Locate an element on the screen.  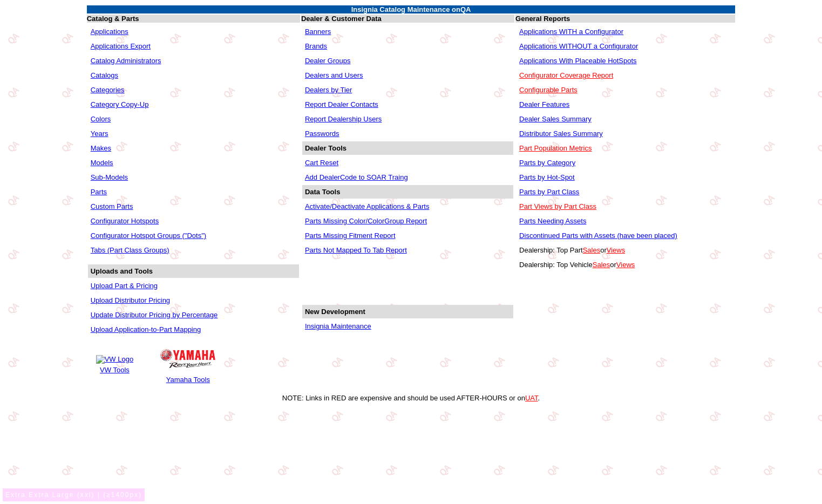
a: Upload Part & Pricing is located at coordinates (124, 285).